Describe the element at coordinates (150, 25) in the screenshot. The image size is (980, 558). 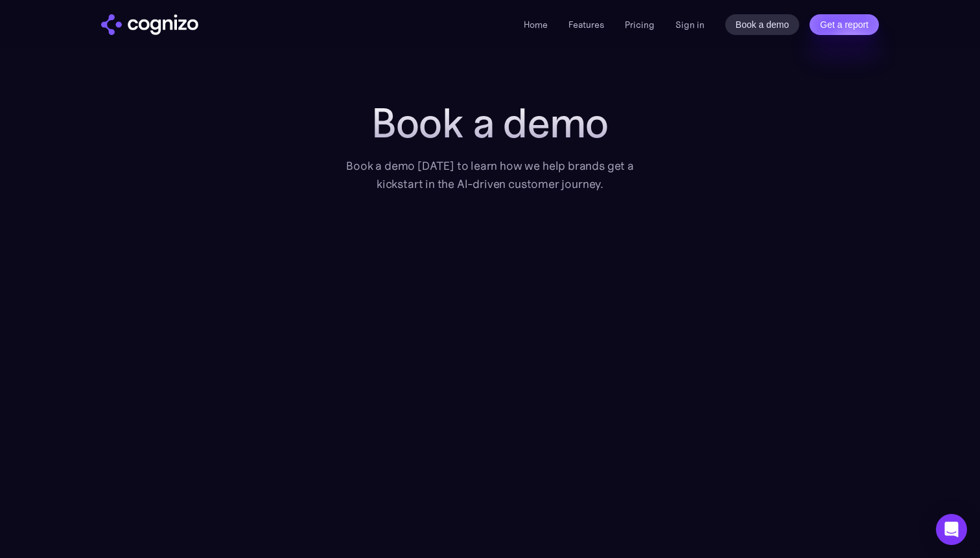
I see `a: home` at that location.